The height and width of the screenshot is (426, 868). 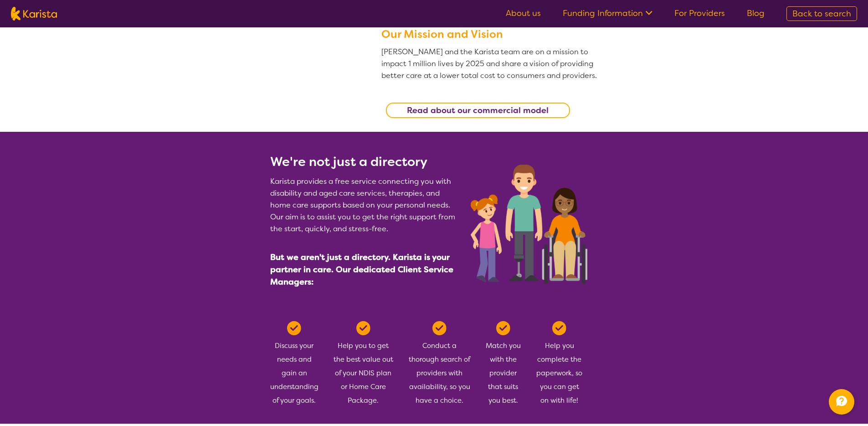 What do you see at coordinates (34, 14) in the screenshot?
I see `img: Karista logo` at bounding box center [34, 14].